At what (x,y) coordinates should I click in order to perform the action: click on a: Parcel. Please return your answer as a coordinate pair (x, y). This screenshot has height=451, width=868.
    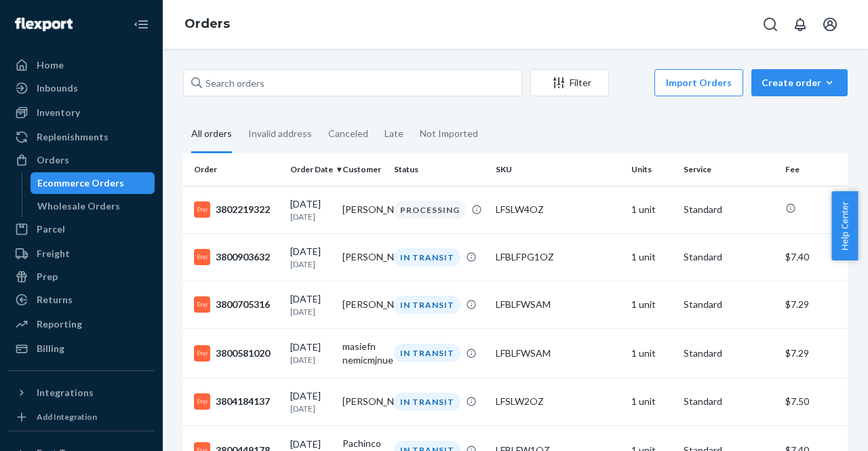
    Looking at the image, I should click on (81, 229).